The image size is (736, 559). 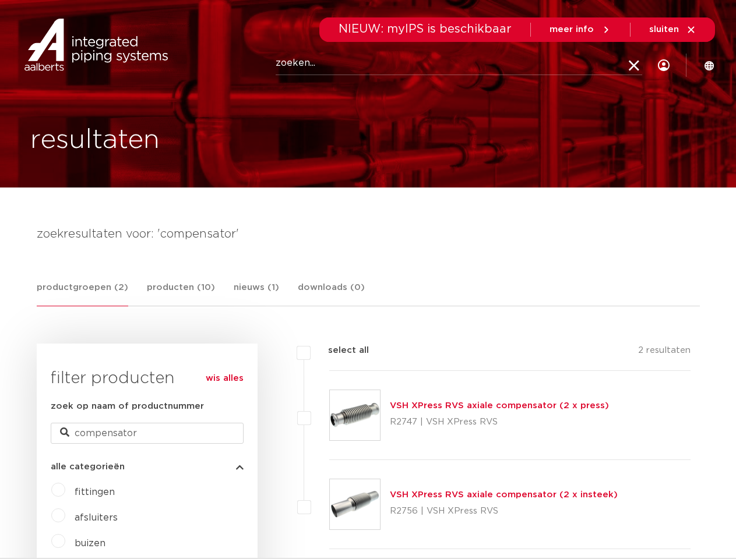 I want to click on a: wis alles, so click(x=224, y=379).